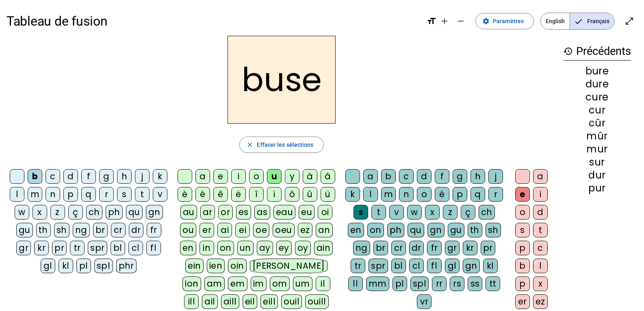 The height and width of the screenshot is (311, 644). I want to click on div: ai, so click(224, 229).